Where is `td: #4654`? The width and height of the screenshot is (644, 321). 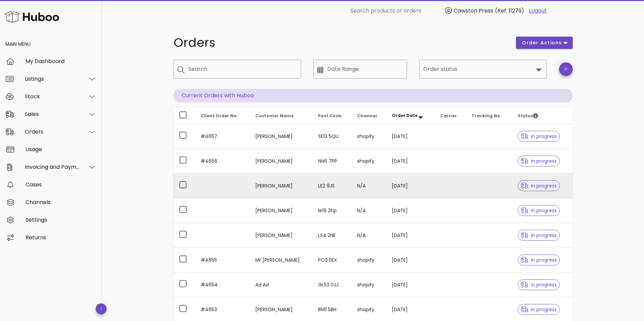
td: #4654 is located at coordinates (222, 285).